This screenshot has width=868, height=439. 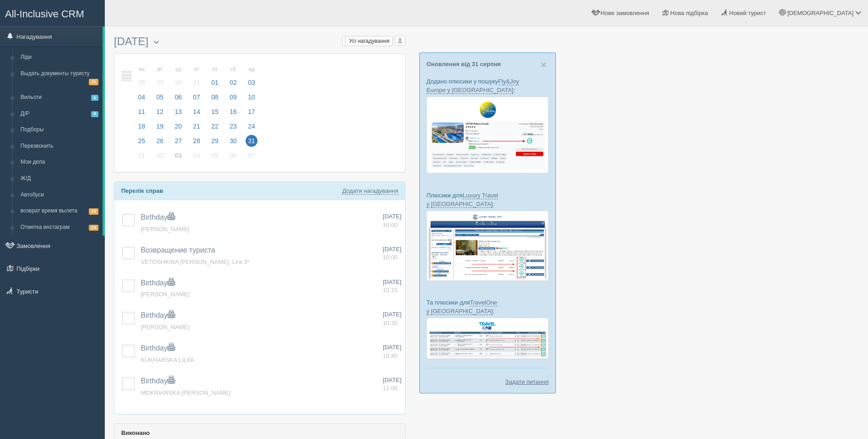 I want to click on a: Перезвонить, so click(x=59, y=147).